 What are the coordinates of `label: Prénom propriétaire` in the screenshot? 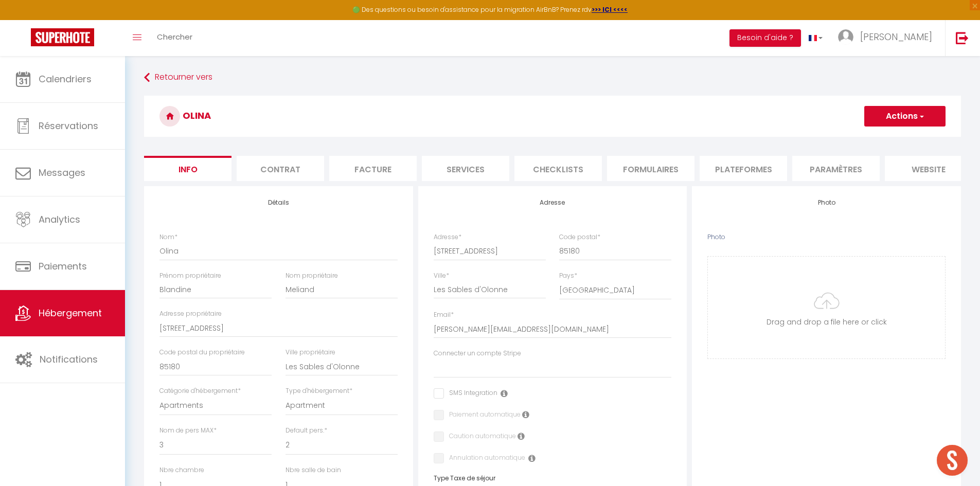 It's located at (190, 276).